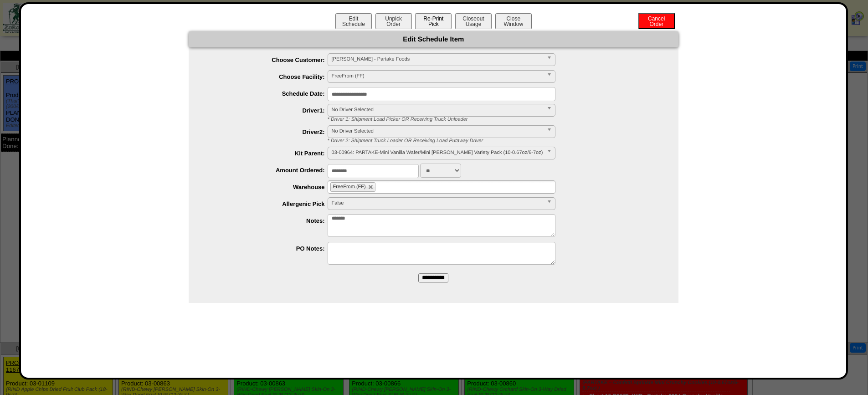 Image resolution: width=868 pixels, height=395 pixels. I want to click on button: CancelOrder, so click(657, 21).